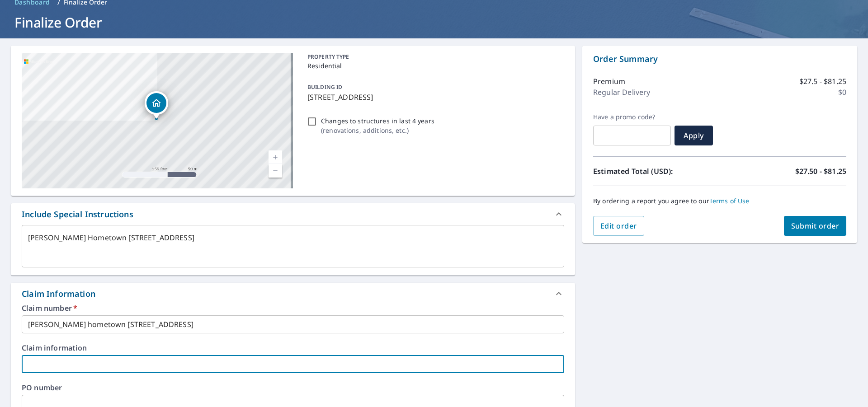 The height and width of the screenshot is (407, 868). What do you see at coordinates (622, 92) in the screenshot?
I see `p: Regular Delivery` at bounding box center [622, 92].